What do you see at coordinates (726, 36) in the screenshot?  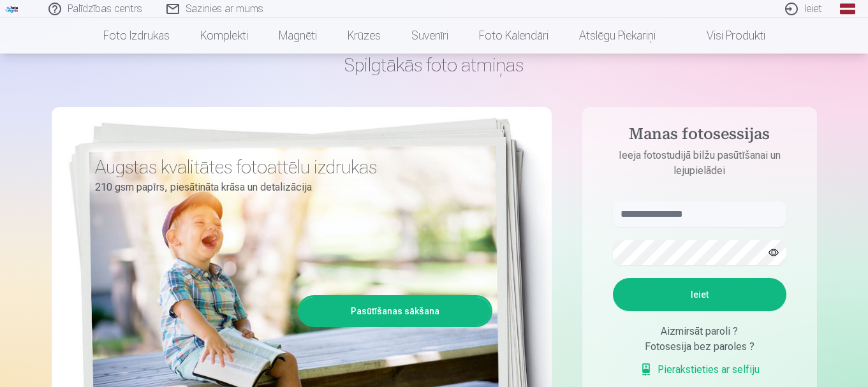 I see `a: Visi produkti` at bounding box center [726, 36].